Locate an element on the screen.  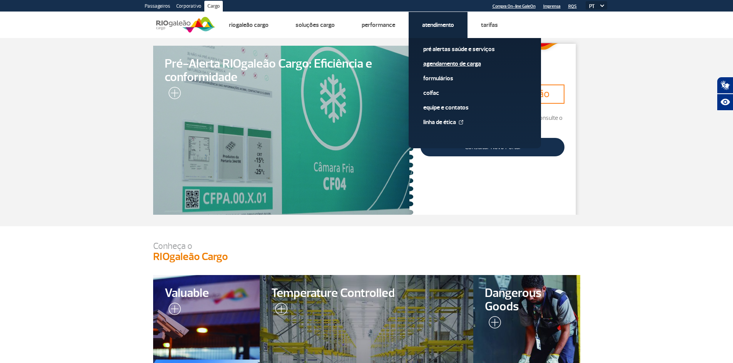
a: Imprensa is located at coordinates (552, 6).